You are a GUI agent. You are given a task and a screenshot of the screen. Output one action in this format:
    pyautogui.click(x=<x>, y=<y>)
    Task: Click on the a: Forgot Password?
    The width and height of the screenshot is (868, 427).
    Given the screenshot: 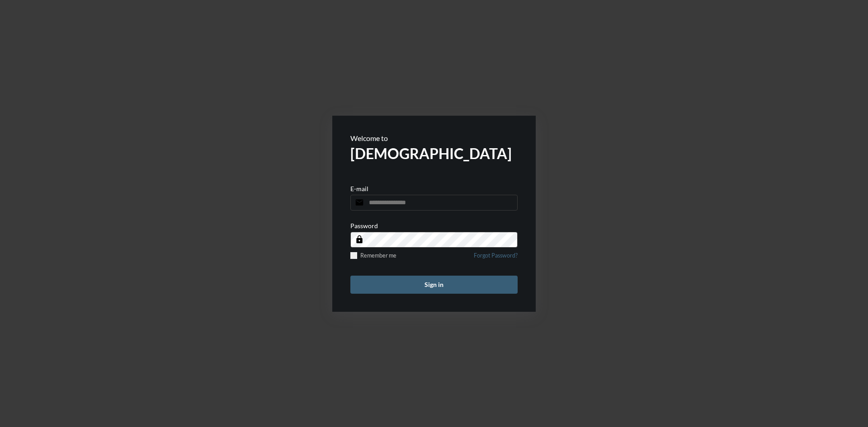 What is the action you would take?
    pyautogui.click(x=495, y=258)
    